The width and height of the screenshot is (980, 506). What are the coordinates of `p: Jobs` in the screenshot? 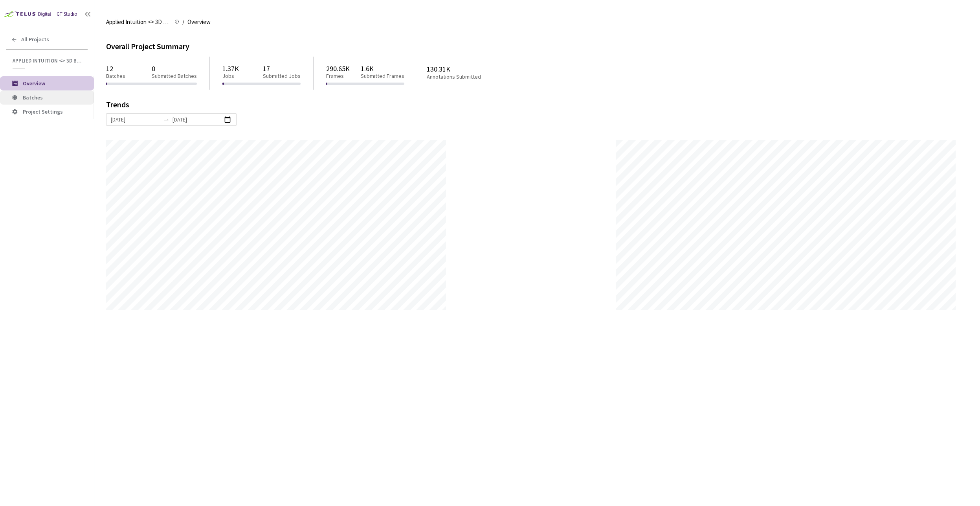 It's located at (230, 76).